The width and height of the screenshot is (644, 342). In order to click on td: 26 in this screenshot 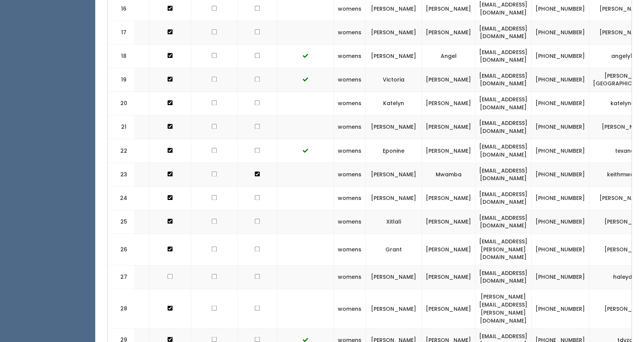, I will do `click(121, 249)`.